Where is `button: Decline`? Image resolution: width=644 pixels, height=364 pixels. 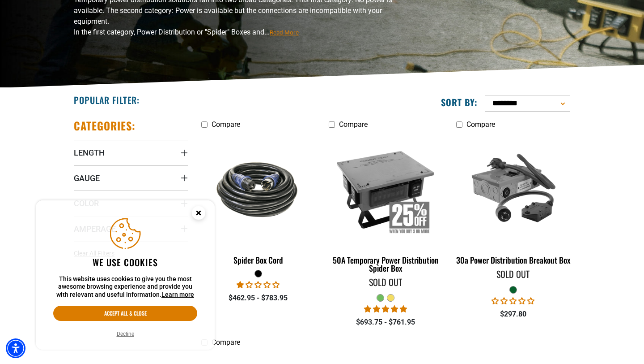
button: Decline is located at coordinates (125, 333).